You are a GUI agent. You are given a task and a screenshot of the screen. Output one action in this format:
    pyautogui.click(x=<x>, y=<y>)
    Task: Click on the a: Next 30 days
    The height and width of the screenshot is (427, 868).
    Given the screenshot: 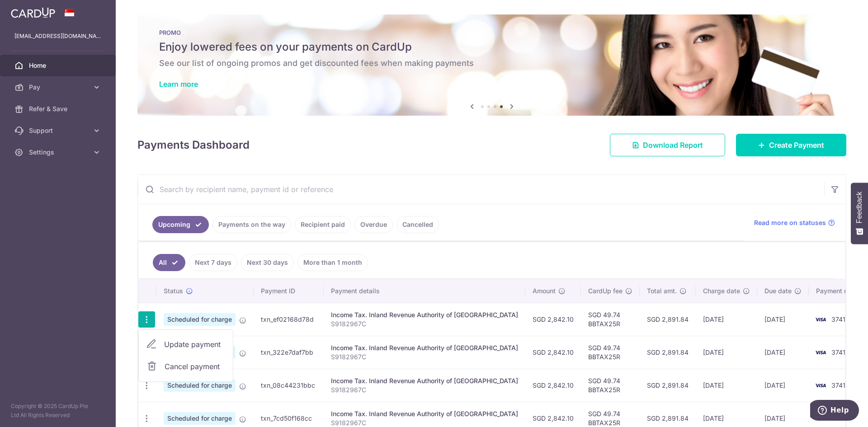 What is the action you would take?
    pyautogui.click(x=267, y=262)
    